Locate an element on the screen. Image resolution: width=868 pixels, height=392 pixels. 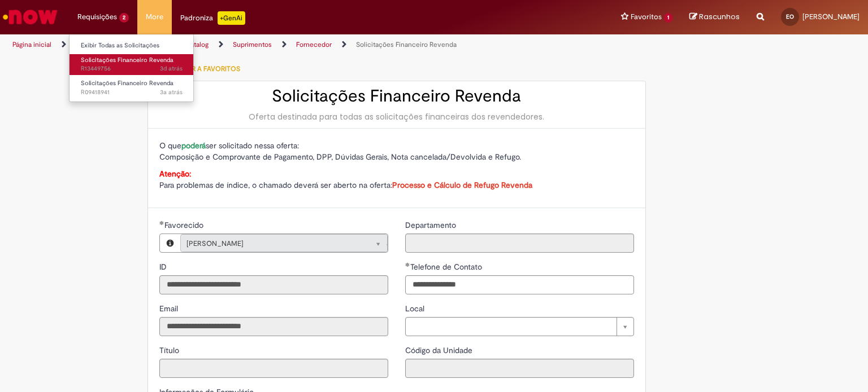
a: Rascunhos is located at coordinates (714, 17).